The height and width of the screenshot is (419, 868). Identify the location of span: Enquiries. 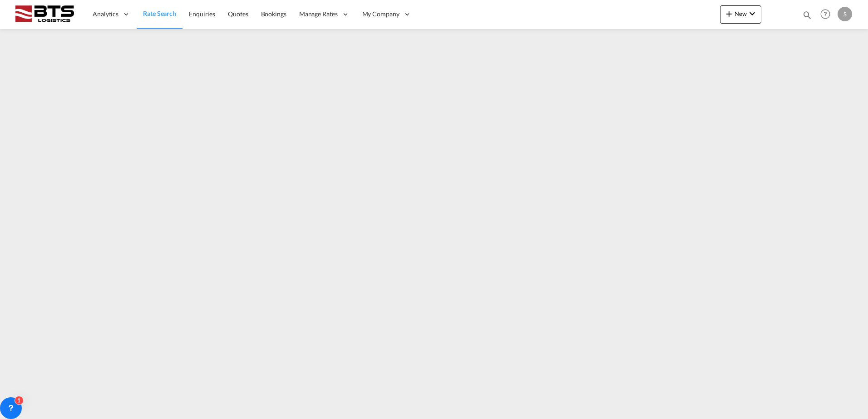
(202, 14).